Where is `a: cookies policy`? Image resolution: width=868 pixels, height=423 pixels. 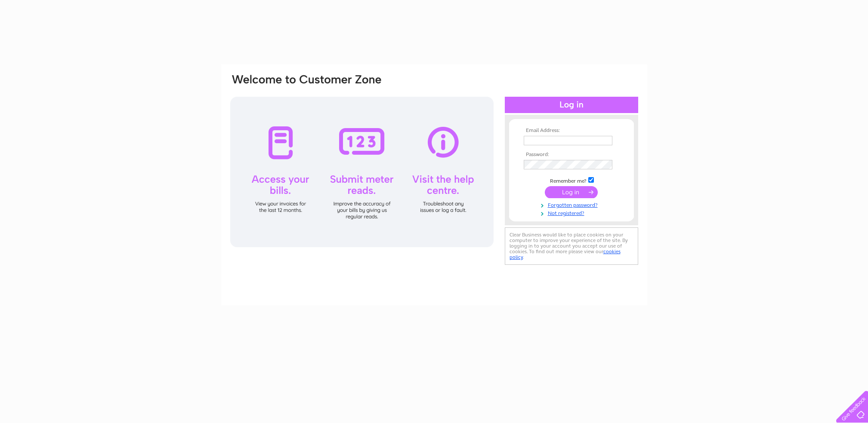 a: cookies policy is located at coordinates (565, 254).